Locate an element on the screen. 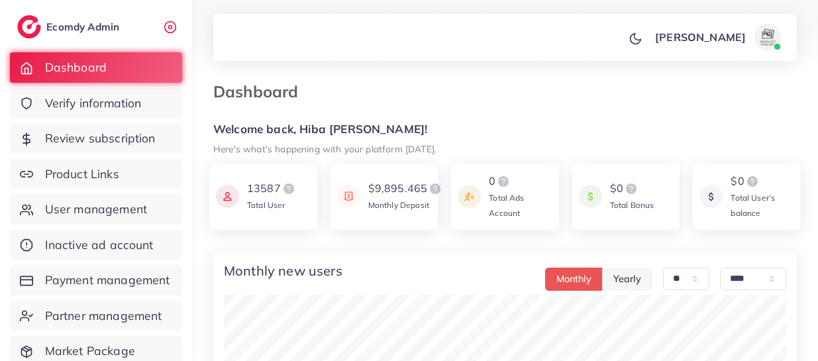 The image size is (818, 361). span: Total Ads Account is located at coordinates (506, 205).